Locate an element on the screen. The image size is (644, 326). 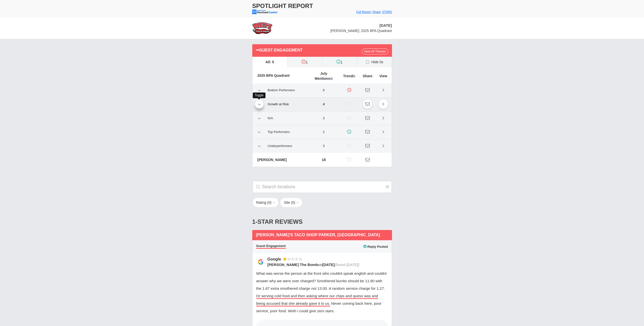
td: 2 is located at coordinates (323, 132).